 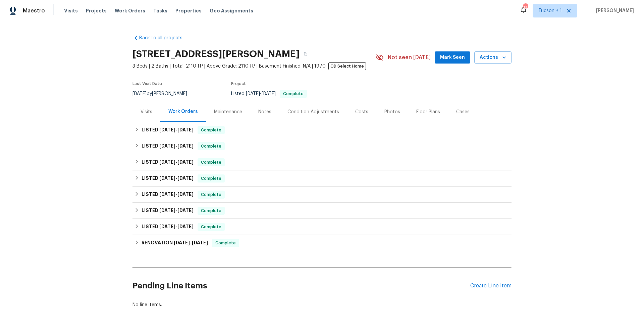 What do you see at coordinates (175, 243) in the screenshot?
I see `h6: RENOVATION` at bounding box center [175, 243].